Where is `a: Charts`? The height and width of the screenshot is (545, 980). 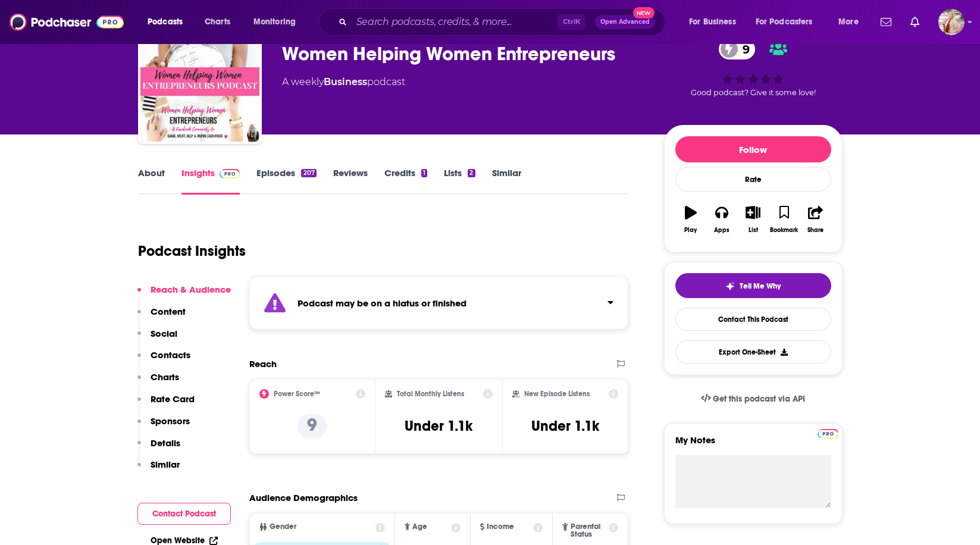 a: Charts is located at coordinates (217, 22).